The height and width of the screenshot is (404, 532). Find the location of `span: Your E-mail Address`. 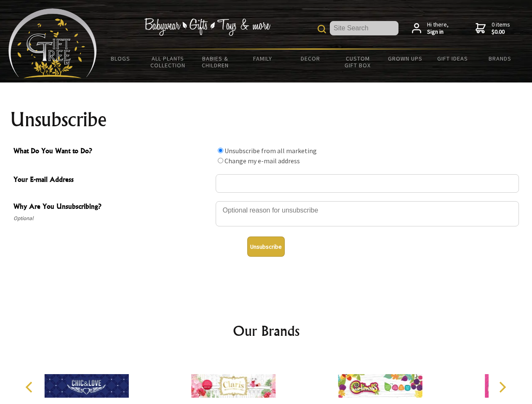

span: Your E-mail Address is located at coordinates (113, 180).